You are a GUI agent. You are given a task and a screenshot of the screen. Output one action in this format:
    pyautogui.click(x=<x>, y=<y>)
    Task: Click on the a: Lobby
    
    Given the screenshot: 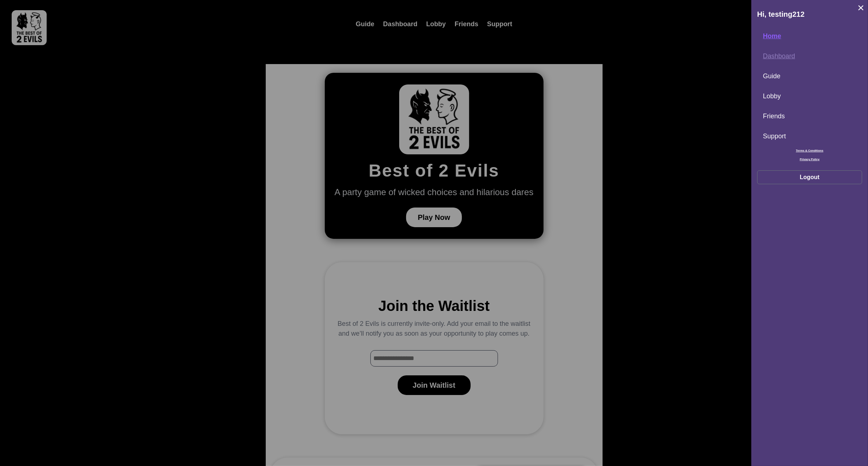 What is the action you would take?
    pyautogui.click(x=809, y=96)
    